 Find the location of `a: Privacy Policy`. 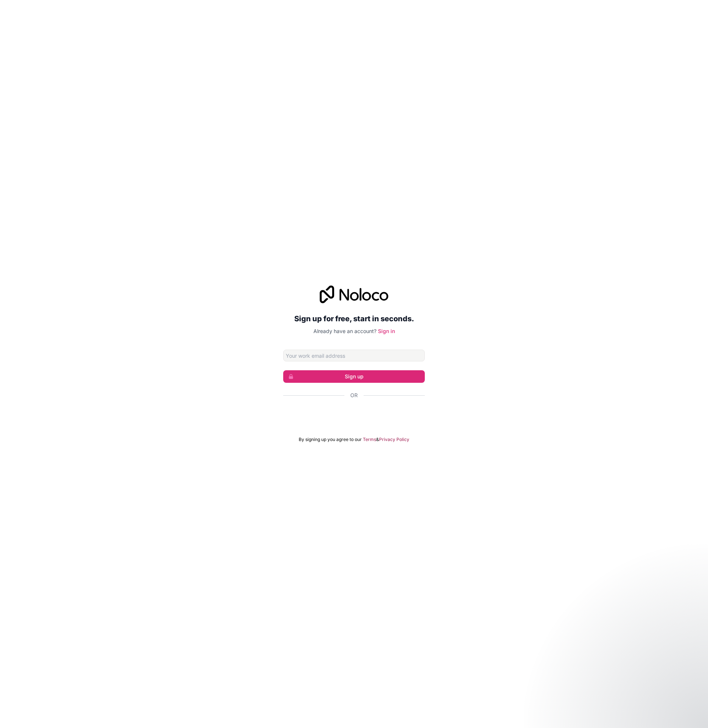

a: Privacy Policy is located at coordinates (395, 440).